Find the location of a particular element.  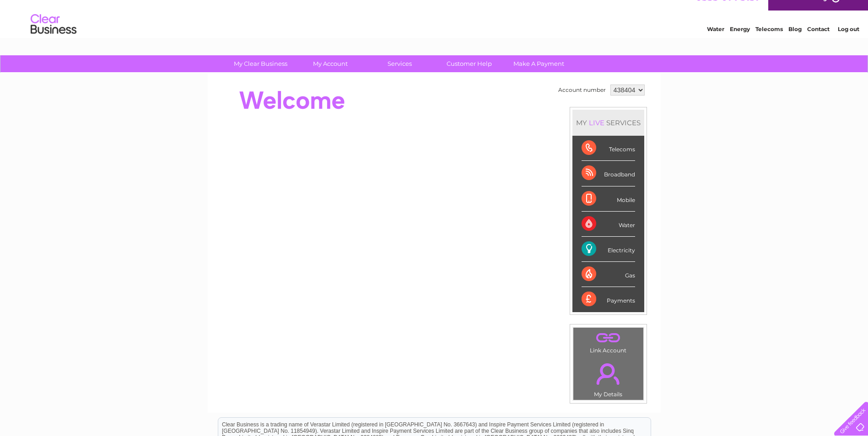

div: LIVE is located at coordinates (596, 123).